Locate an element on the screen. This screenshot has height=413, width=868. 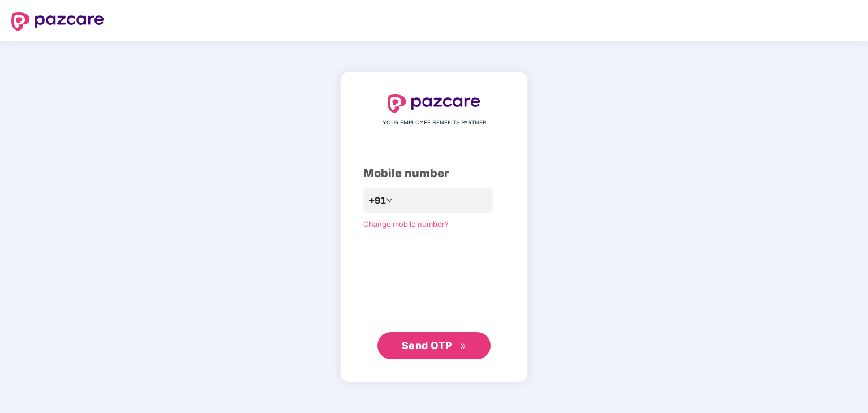
button: Send OTPdouble-right is located at coordinates (434, 345).